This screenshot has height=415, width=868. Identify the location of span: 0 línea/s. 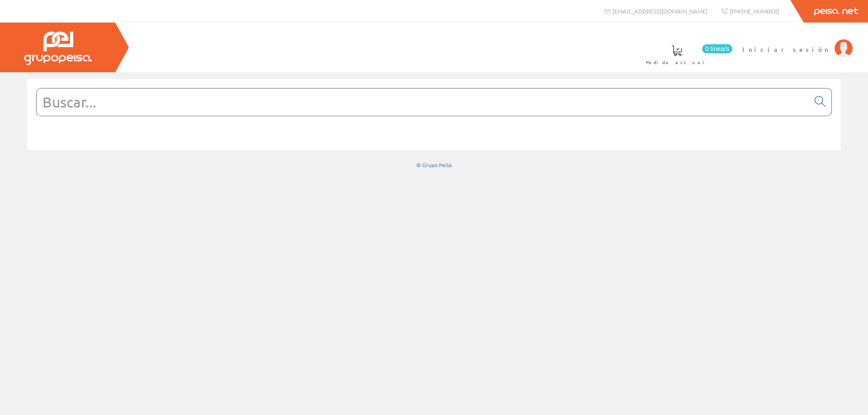
(717, 48).